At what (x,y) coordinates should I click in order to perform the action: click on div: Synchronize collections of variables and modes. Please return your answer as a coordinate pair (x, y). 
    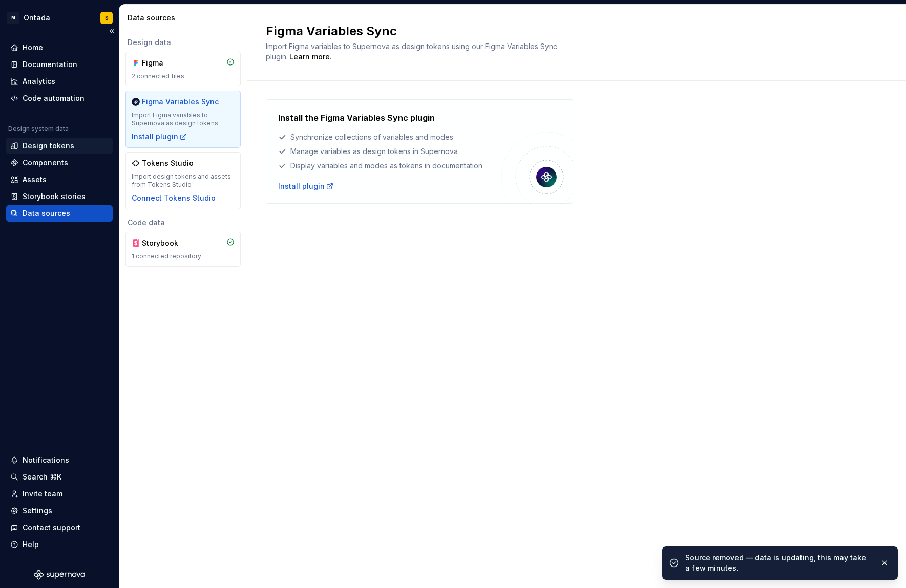
    Looking at the image, I should click on (390, 137).